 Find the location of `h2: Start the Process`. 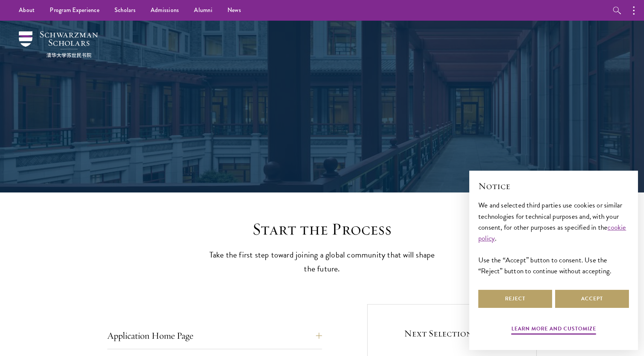

h2: Start the Process is located at coordinates (322, 230).